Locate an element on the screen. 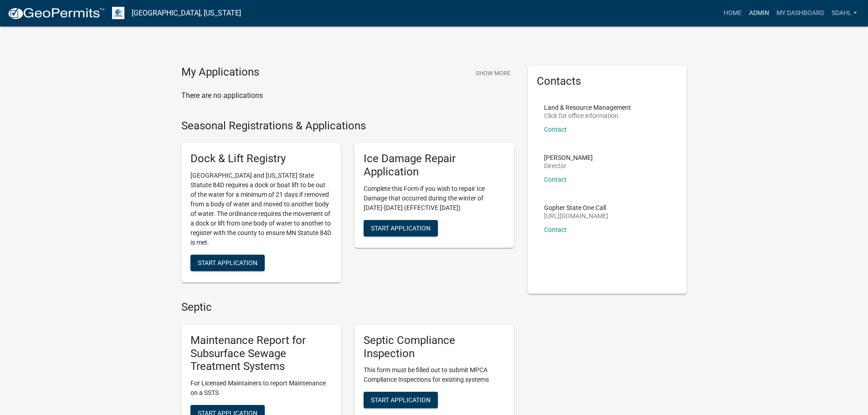 This screenshot has width=868, height=415. button: Show More is located at coordinates (493, 73).